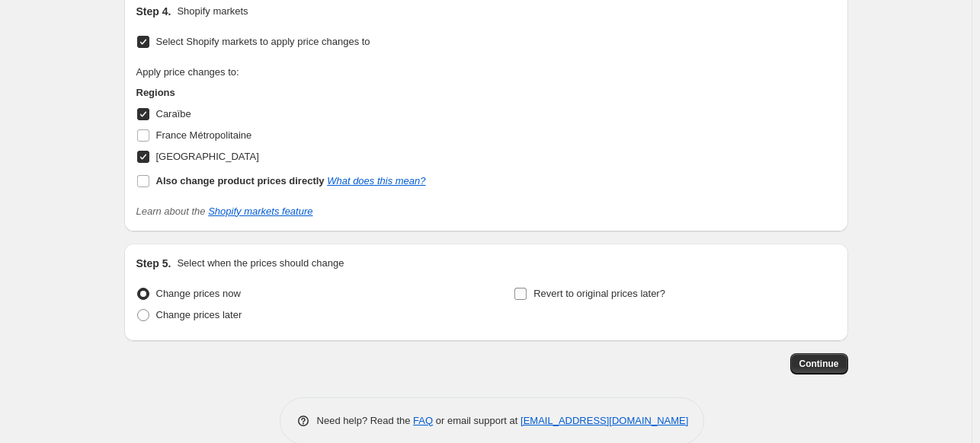 This screenshot has height=443, width=980. What do you see at coordinates (819, 364) in the screenshot?
I see `button: Continue` at bounding box center [819, 364].